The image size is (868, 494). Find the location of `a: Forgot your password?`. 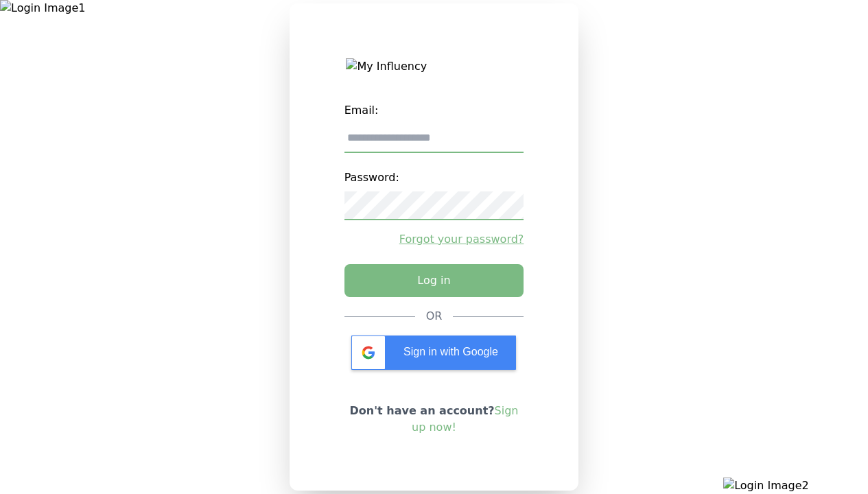

a: Forgot your password? is located at coordinates (434, 239).